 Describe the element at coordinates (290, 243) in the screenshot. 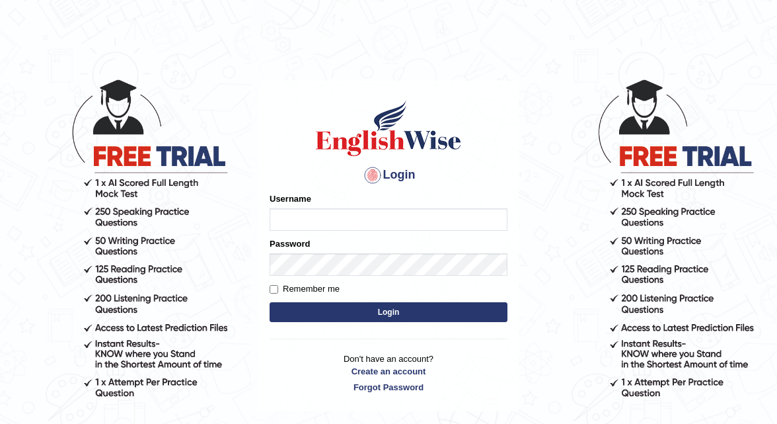

I see `label: Password` at that location.